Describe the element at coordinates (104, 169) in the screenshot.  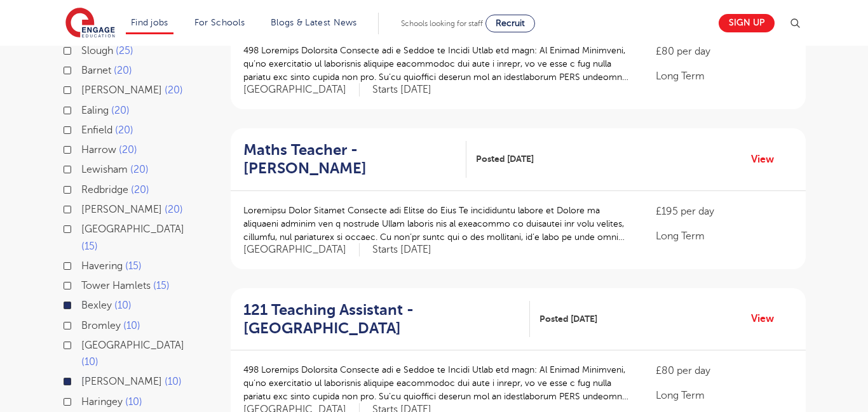
I see `span: Lewisham` at that location.